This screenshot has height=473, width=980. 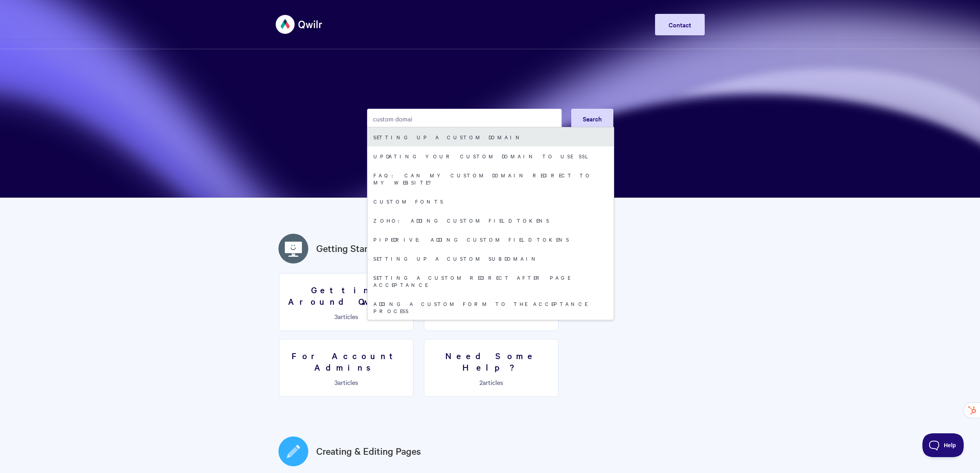 I want to click on img: Qwilr Help Center, so click(x=299, y=24).